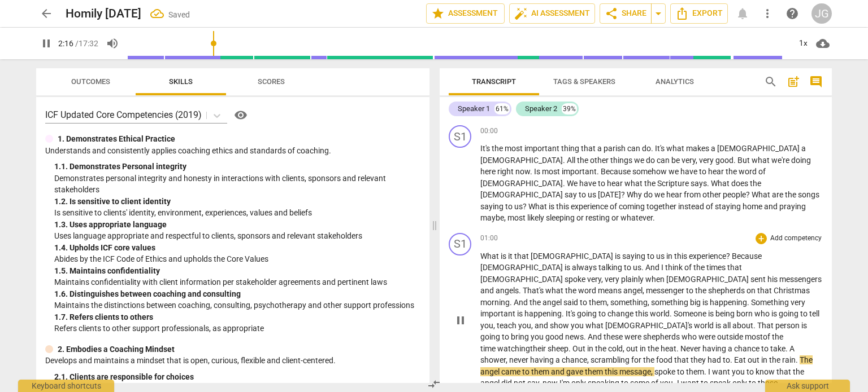  Describe the element at coordinates (47, 14) in the screenshot. I see `span: arrow_back` at that location.